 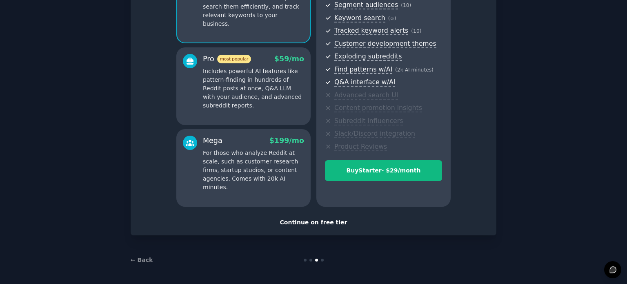 What do you see at coordinates (287, 140) in the screenshot?
I see `span: $ 199 /mo` at bounding box center [287, 140].